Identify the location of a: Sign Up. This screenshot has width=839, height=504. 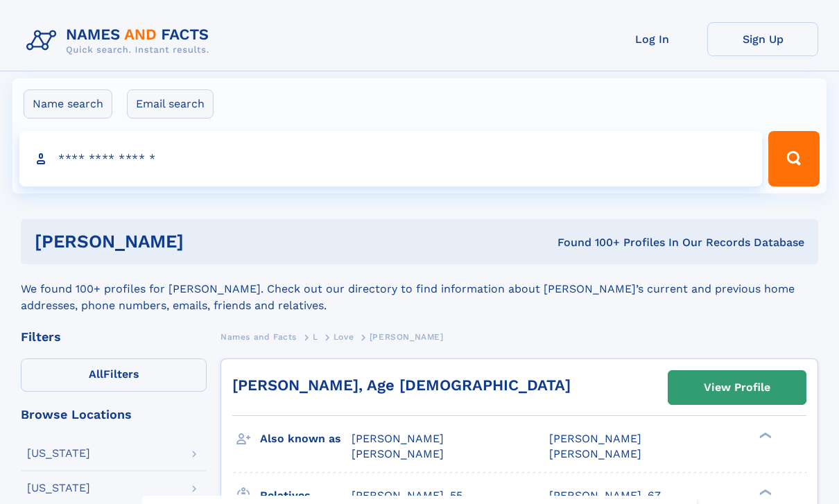
(763, 39).